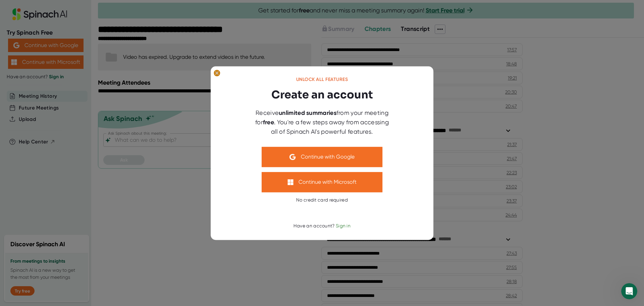 The height and width of the screenshot is (306, 644). I want to click on h3: Create an account, so click(322, 95).